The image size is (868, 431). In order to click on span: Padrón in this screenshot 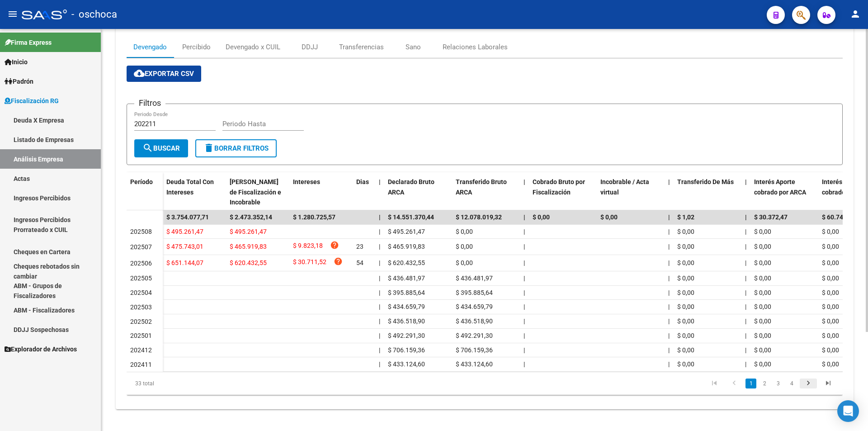, I will do `click(19, 81)`.